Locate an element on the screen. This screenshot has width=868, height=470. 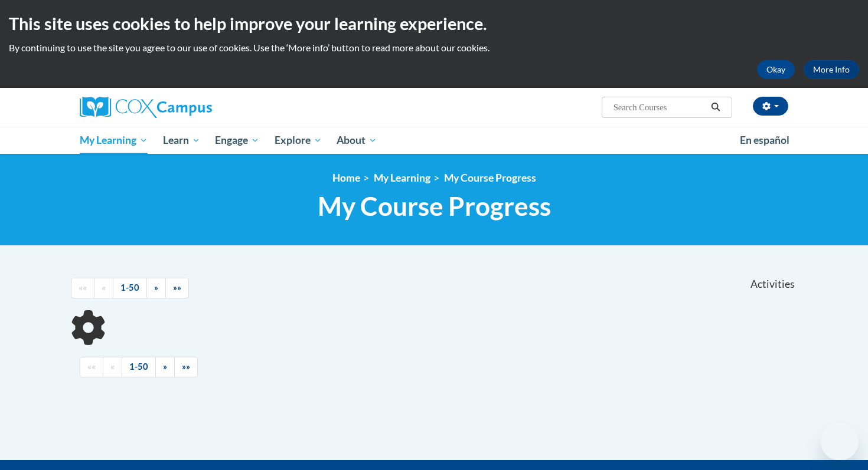
div: Main menu is located at coordinates (434, 141).